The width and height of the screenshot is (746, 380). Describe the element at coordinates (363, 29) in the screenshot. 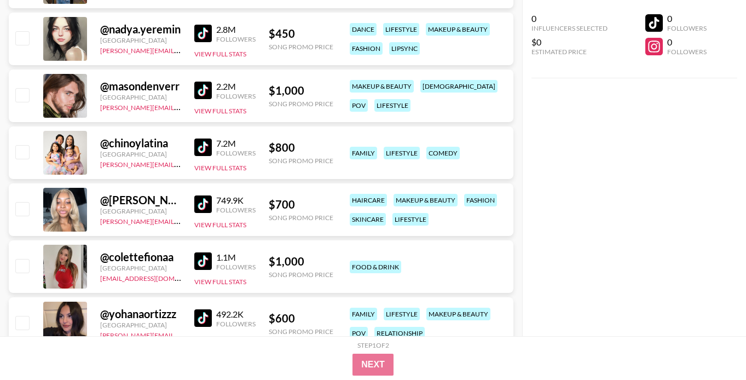

I see `div: dance` at that location.